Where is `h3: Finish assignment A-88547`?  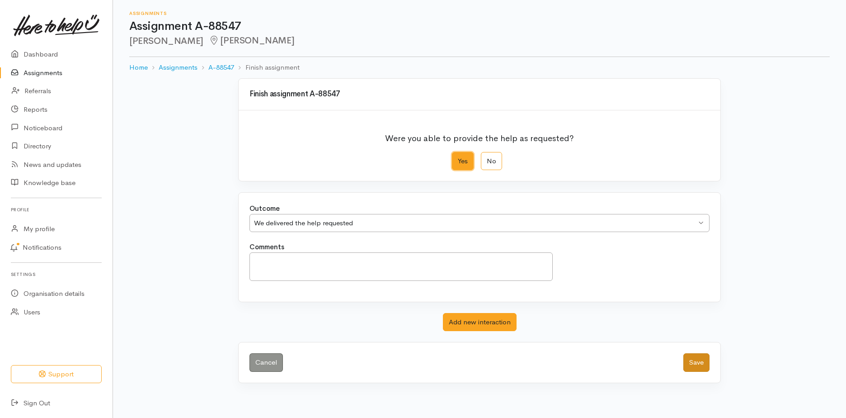 h3: Finish assignment A-88547 is located at coordinates (480, 94).